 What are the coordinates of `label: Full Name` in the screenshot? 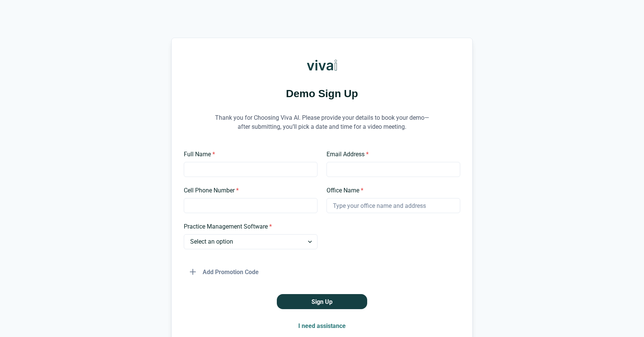 It's located at (248, 155).